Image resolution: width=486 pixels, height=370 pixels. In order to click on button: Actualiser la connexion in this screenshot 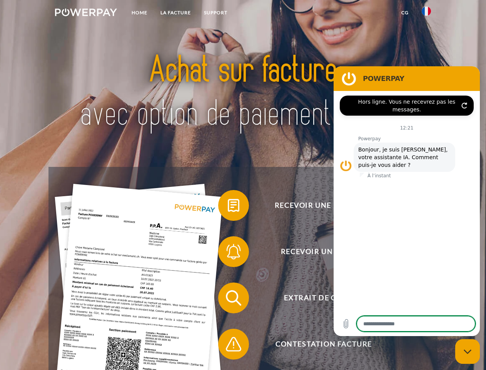, I will do `click(131, 39)`.